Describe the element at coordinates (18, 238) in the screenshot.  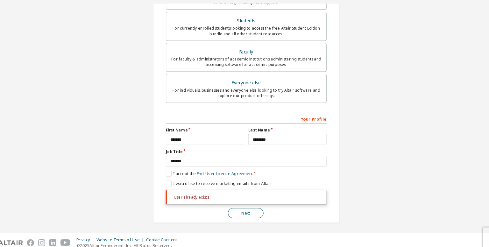
I see `img: altair_logo.svg` at that location.